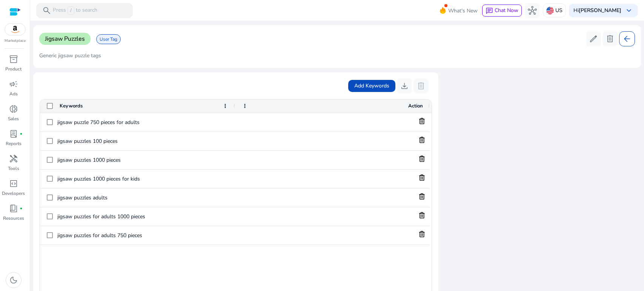  What do you see at coordinates (15, 29) in the screenshot?
I see `img: amazon.svg` at bounding box center [15, 29].